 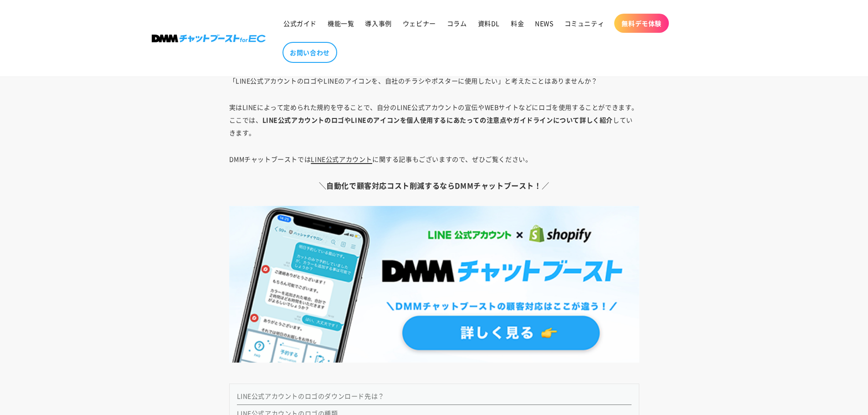 What do you see at coordinates (434, 159) in the screenshot?
I see `p: DMMチャットブーストでは に関する記事もございますので、ぜひご覧ください。` at bounding box center [434, 159].